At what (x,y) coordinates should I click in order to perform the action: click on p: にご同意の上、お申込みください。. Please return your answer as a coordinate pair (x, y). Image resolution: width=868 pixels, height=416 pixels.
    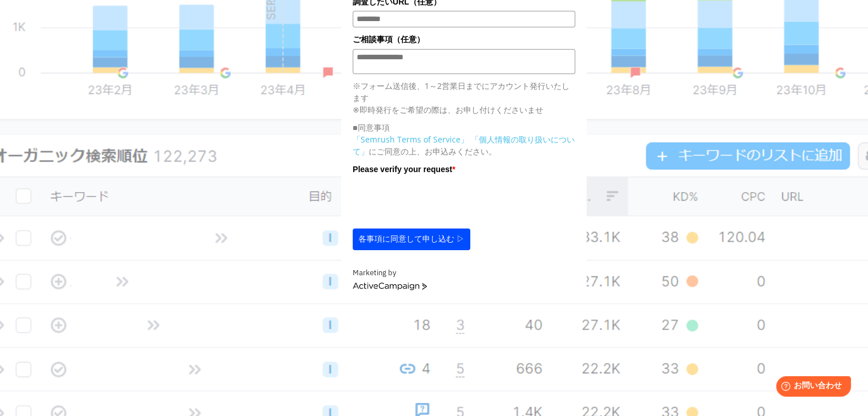
    Looking at the image, I should click on (464, 145).